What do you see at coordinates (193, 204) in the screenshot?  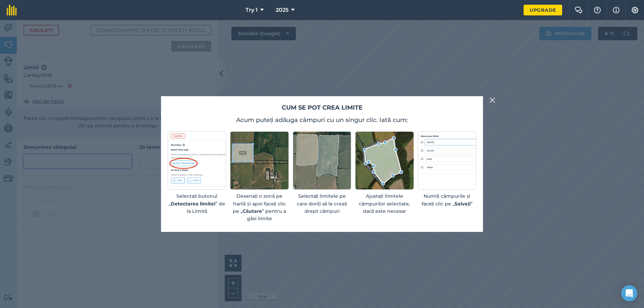 I see `strong: Detectarea limitei` at bounding box center [193, 204].